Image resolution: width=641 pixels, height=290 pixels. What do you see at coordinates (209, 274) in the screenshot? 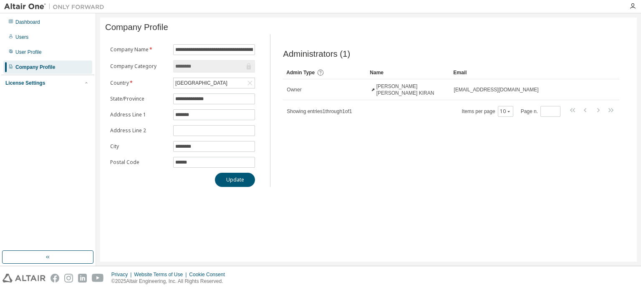
I see `div: Cookie Consent` at bounding box center [209, 274].